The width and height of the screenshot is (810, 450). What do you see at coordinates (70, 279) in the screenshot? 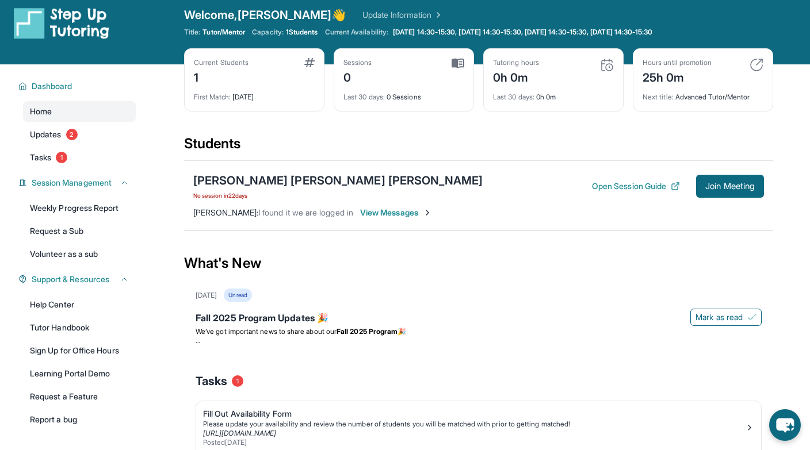
I see `span: Support & Resources` at bounding box center [70, 279].